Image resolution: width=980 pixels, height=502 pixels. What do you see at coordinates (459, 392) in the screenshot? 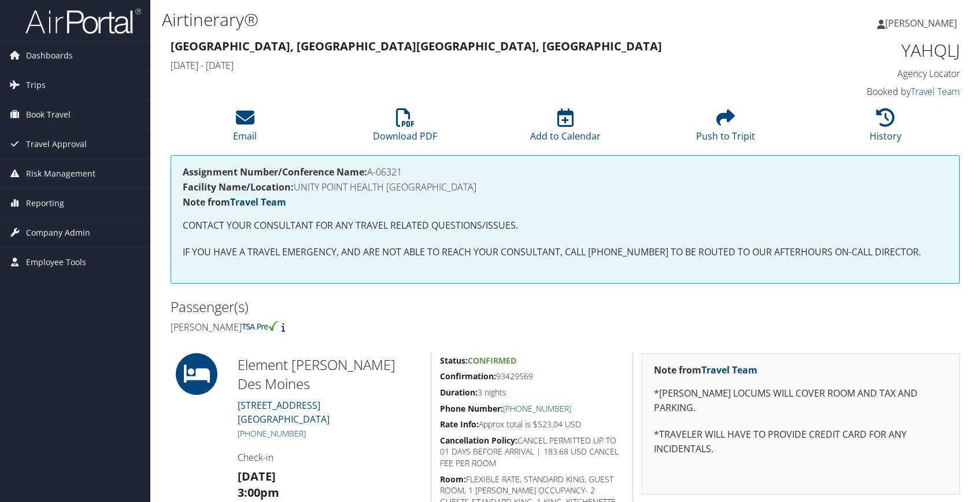
I see `strong: Duration:` at bounding box center [459, 392].